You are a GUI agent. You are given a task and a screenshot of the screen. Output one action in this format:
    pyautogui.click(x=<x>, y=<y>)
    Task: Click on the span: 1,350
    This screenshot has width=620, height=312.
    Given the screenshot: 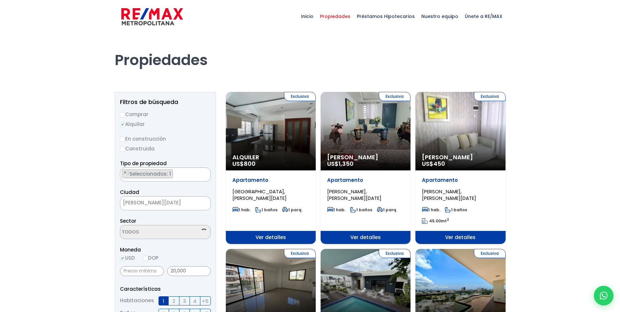 What is the action you would take?
    pyautogui.click(x=346, y=163)
    